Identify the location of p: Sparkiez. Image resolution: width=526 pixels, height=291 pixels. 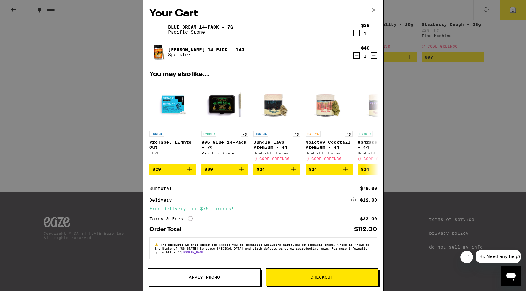
(206, 55).